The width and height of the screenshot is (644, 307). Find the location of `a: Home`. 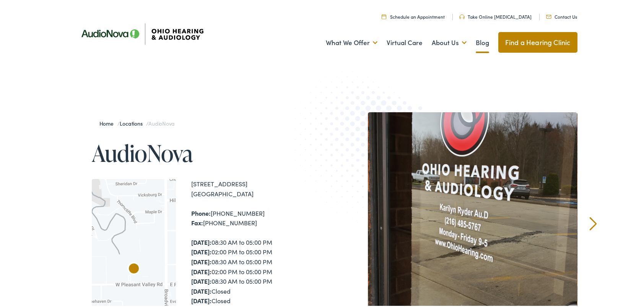

a: Home is located at coordinates (108, 122).